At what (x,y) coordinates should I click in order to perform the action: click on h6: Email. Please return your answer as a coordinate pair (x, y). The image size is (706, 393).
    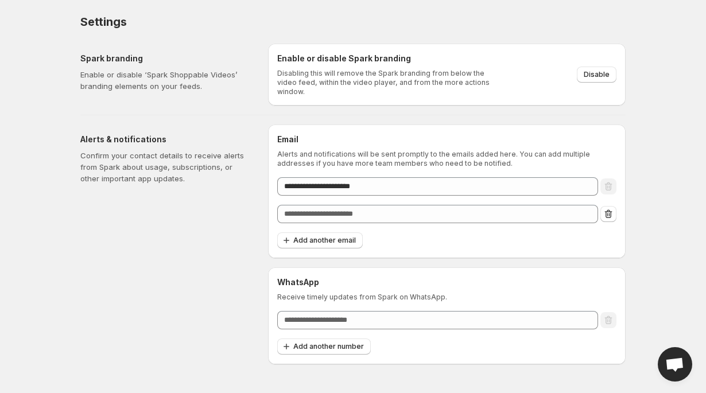
    Looking at the image, I should click on (447, 140).